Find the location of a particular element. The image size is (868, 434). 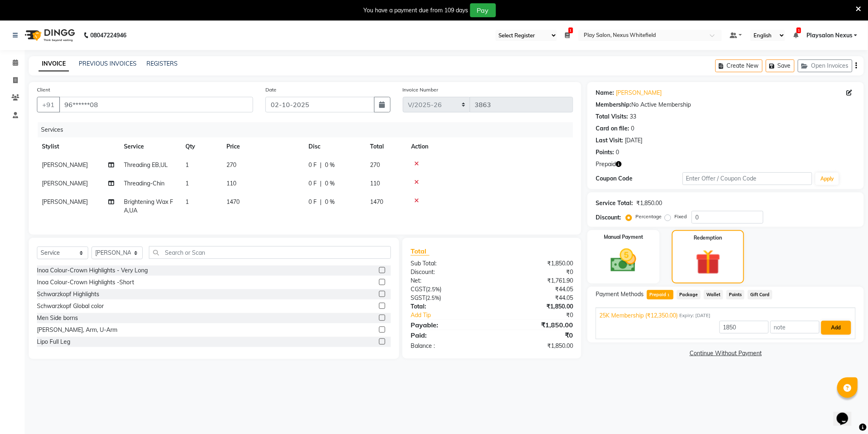

th: Total is located at coordinates (386, 147).